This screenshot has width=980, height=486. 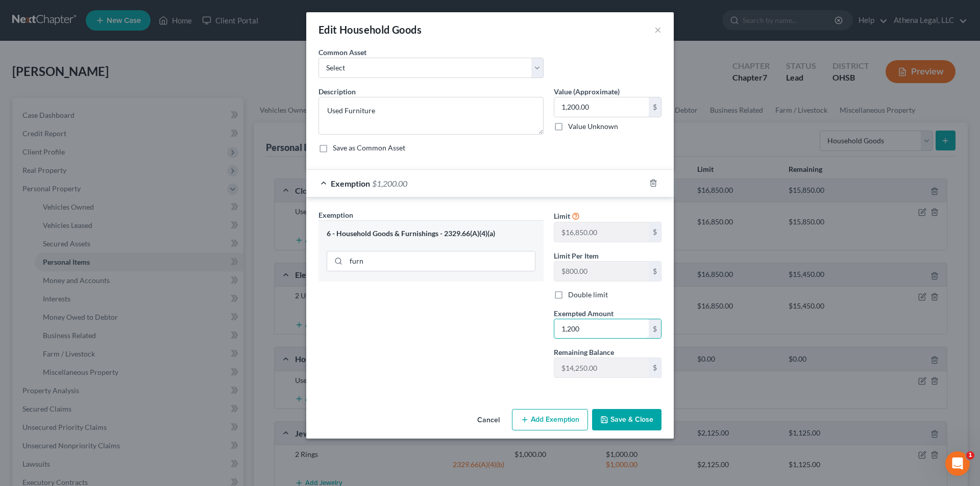 What do you see at coordinates (970, 455) in the screenshot?
I see `span: 1` at bounding box center [970, 455].